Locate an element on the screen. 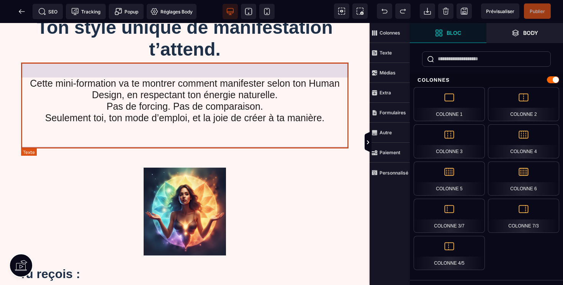  div: Colonne 1 is located at coordinates (450, 104).